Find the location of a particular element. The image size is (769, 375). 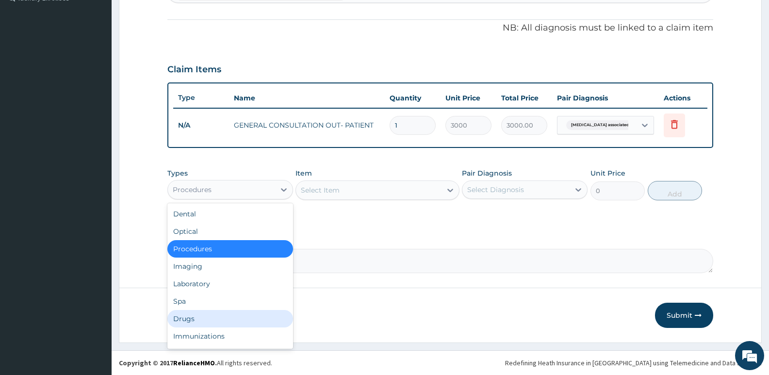

img: d_794563401_company_1708531726252_794563401 is located at coordinates (29, 61).